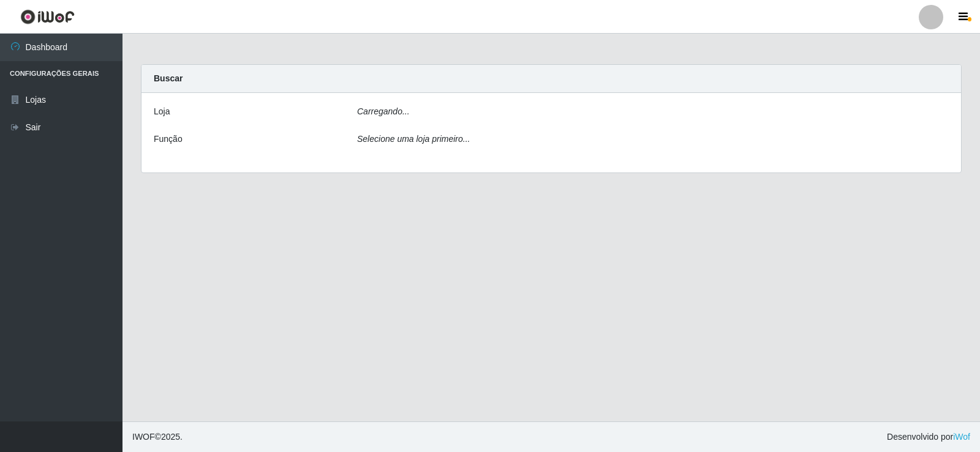 The height and width of the screenshot is (452, 980). Describe the element at coordinates (168, 78) in the screenshot. I see `strong: Buscar` at that location.